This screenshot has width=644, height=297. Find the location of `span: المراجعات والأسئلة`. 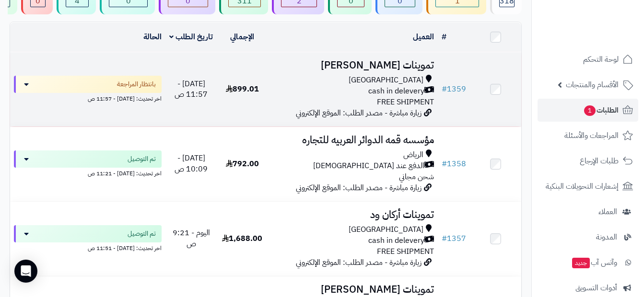

span: المراجعات والأسئلة is located at coordinates (591, 136).